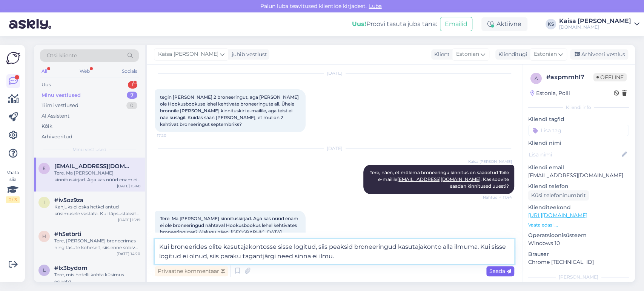 The width and height of the screenshot is (644, 291). What do you see at coordinates (558, 195) in the screenshot?
I see `div: Küsi telefoninumbrit` at bounding box center [558, 195].